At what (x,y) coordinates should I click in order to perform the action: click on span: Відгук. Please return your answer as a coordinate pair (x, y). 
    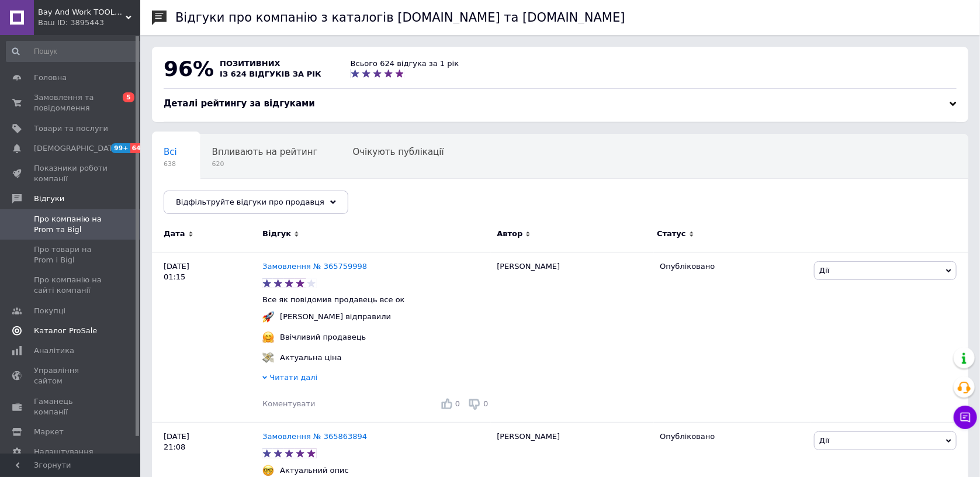
    Looking at the image, I should click on (276, 234).